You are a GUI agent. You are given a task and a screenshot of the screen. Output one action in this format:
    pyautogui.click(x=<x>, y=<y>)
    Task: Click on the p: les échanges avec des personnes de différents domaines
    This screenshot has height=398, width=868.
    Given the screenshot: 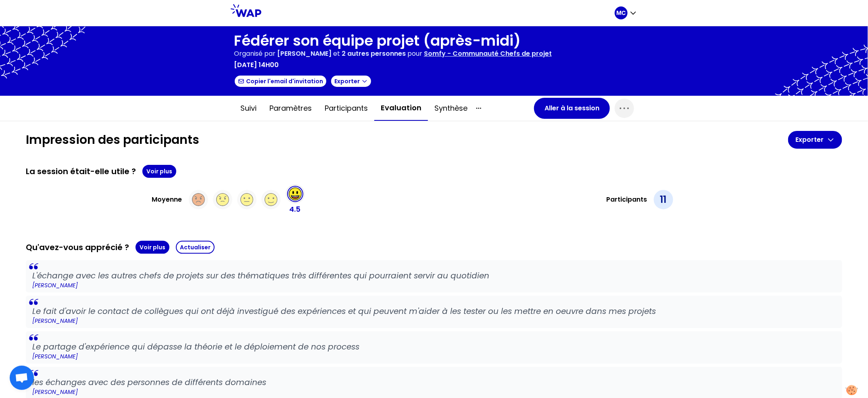 What is the action you would take?
    pyautogui.click(x=434, y=382)
    